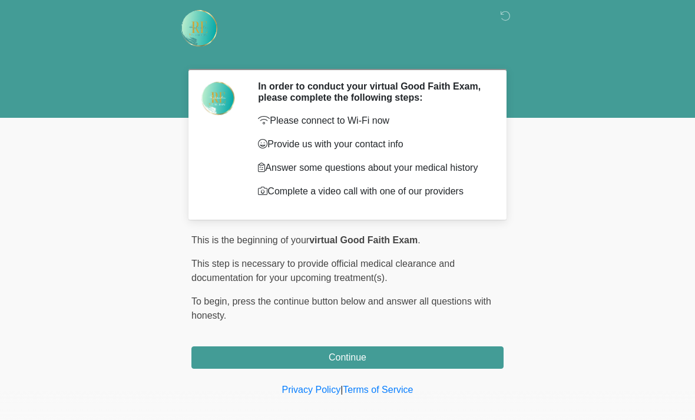 The width and height of the screenshot is (695, 420). What do you see at coordinates (364, 240) in the screenshot?
I see `strong: virtual Good Faith Exam` at bounding box center [364, 240].